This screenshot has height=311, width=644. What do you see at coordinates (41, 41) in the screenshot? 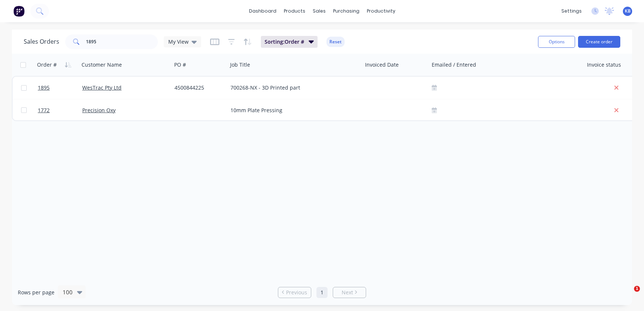
I see `h1: Sales Orders` at bounding box center [41, 41].